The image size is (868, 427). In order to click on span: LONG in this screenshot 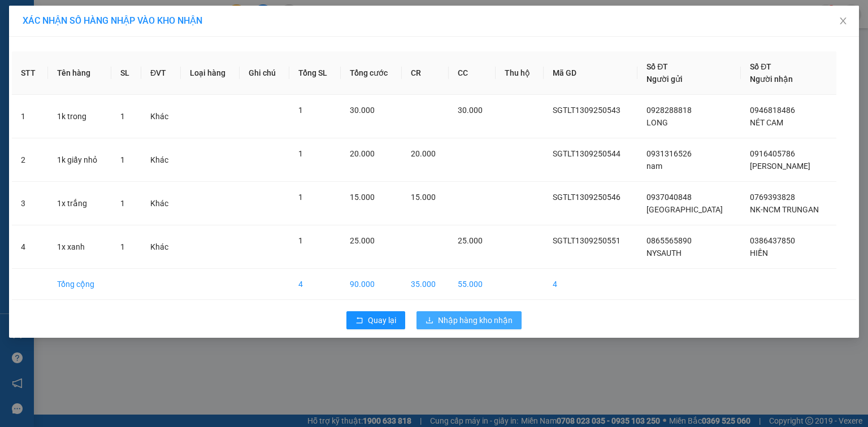, I will do `click(657, 122)`.